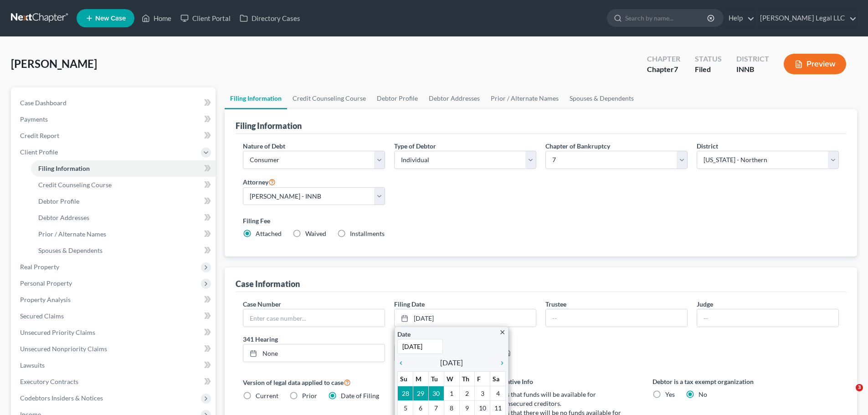  Describe the element at coordinates (61, 398) in the screenshot. I see `span: Codebtors Insiders & Notices` at that location.